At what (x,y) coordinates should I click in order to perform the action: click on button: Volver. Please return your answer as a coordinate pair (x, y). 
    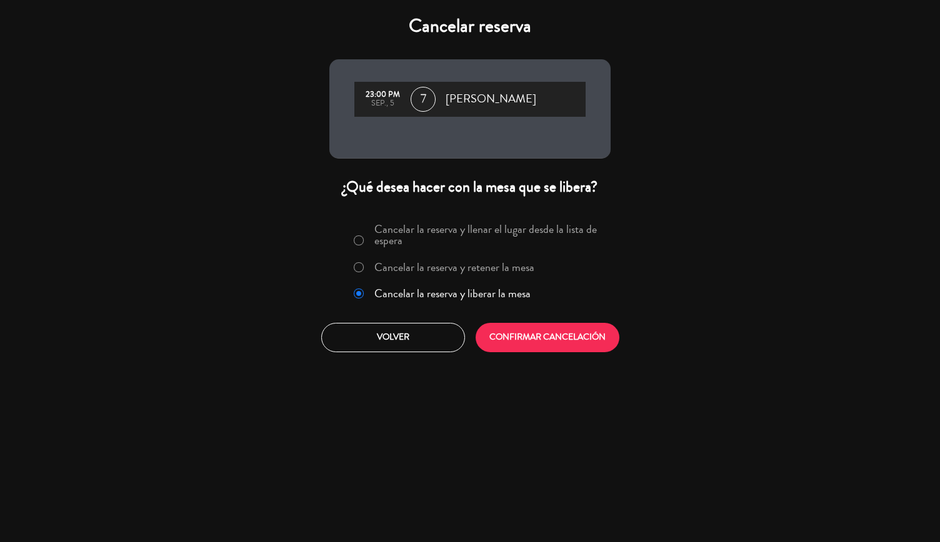
    Looking at the image, I should click on (393, 337).